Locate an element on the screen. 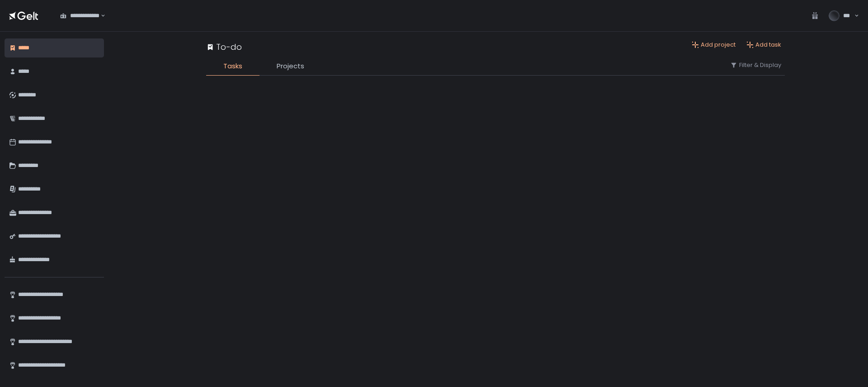 Image resolution: width=868 pixels, height=387 pixels. span: Tasks is located at coordinates (233, 66).